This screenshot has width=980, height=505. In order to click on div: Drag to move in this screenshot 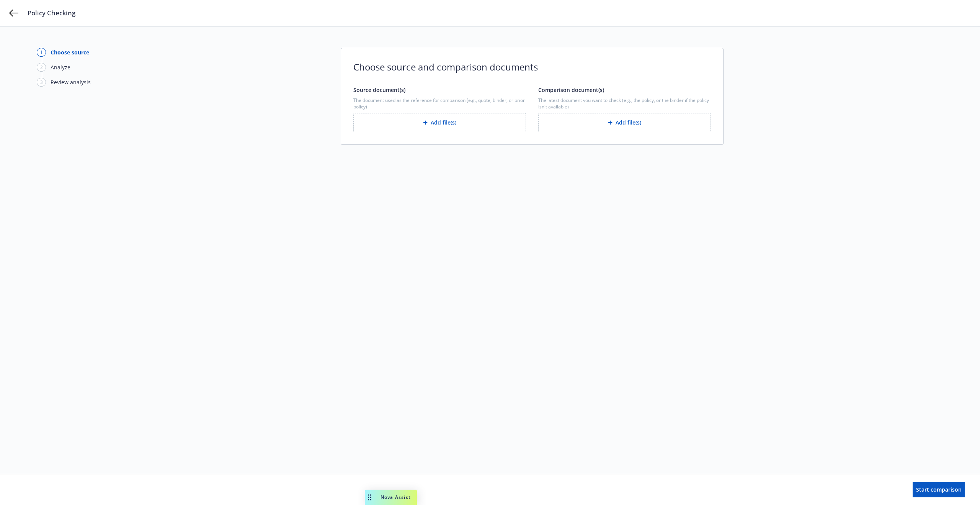, I will do `click(370, 497)`.